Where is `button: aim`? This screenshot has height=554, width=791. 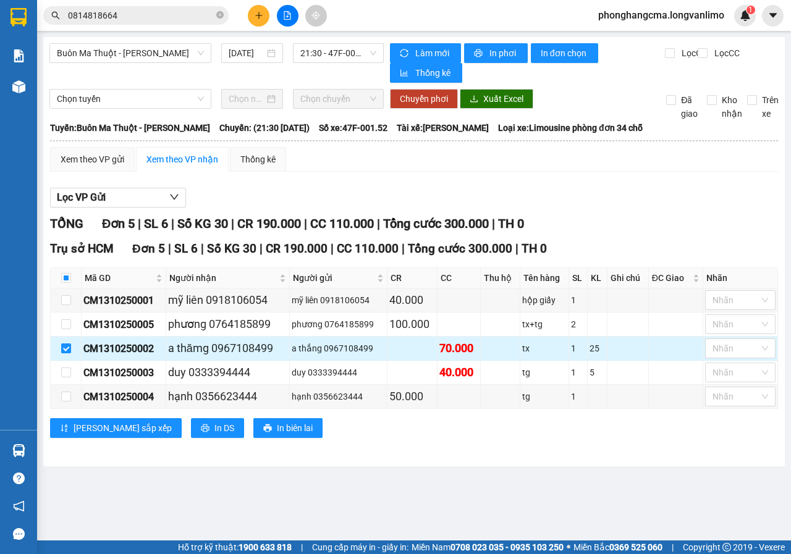 button: aim is located at coordinates (316, 15).